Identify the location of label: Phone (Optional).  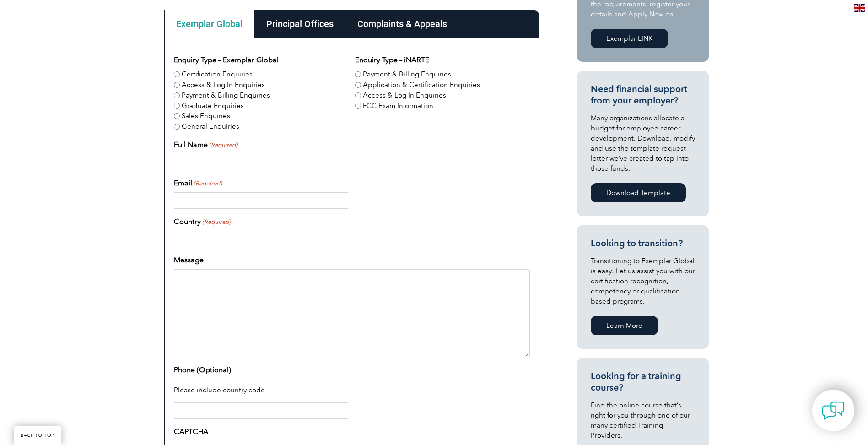
(203, 369).